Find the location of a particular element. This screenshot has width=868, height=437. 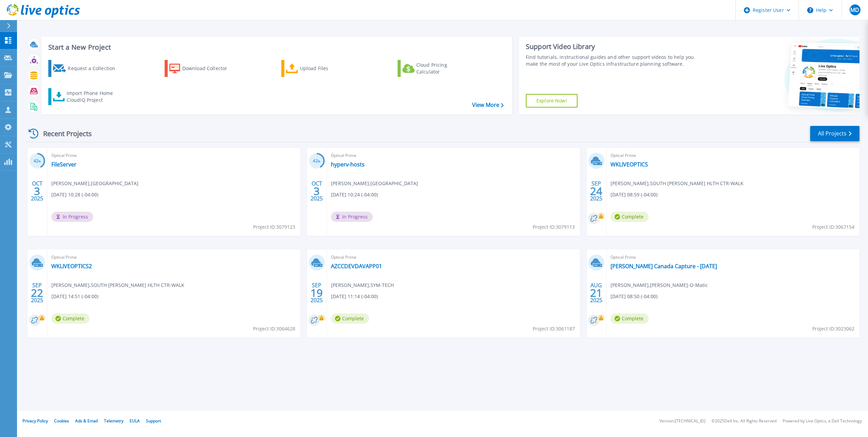

a: Support is located at coordinates (154, 421).